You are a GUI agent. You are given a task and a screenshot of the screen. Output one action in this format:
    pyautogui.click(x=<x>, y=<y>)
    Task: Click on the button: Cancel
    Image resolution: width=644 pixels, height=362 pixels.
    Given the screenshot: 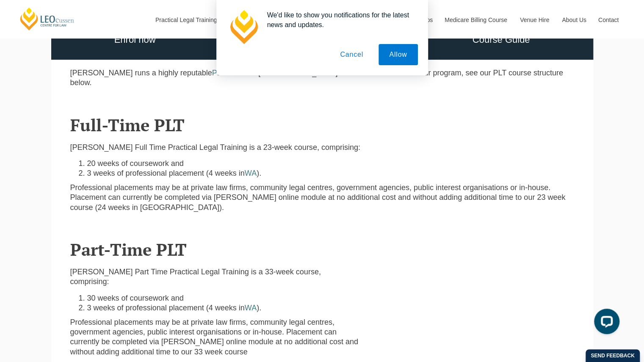 What is the action you would take?
    pyautogui.click(x=351, y=55)
    